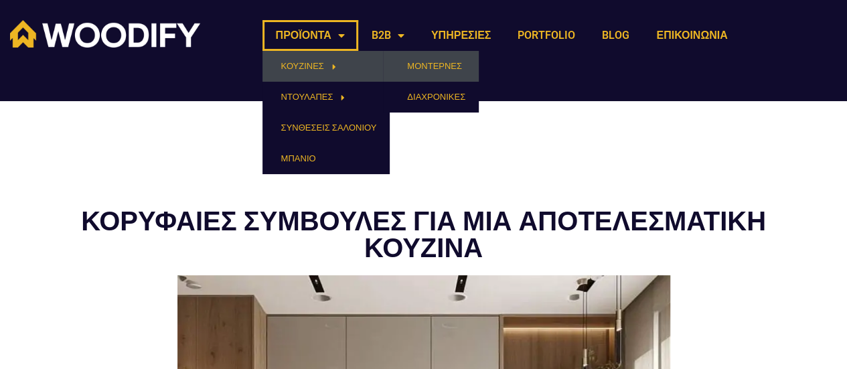 This screenshot has width=847, height=369. What do you see at coordinates (326, 112) in the screenshot?
I see `ul: ΠΡΟΪΟΝΤΑ` at bounding box center [326, 112].